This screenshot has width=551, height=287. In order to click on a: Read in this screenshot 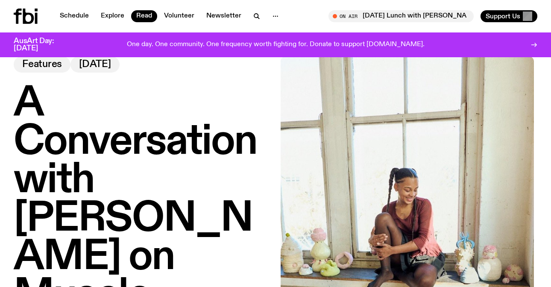, I will do `click(144, 16)`.